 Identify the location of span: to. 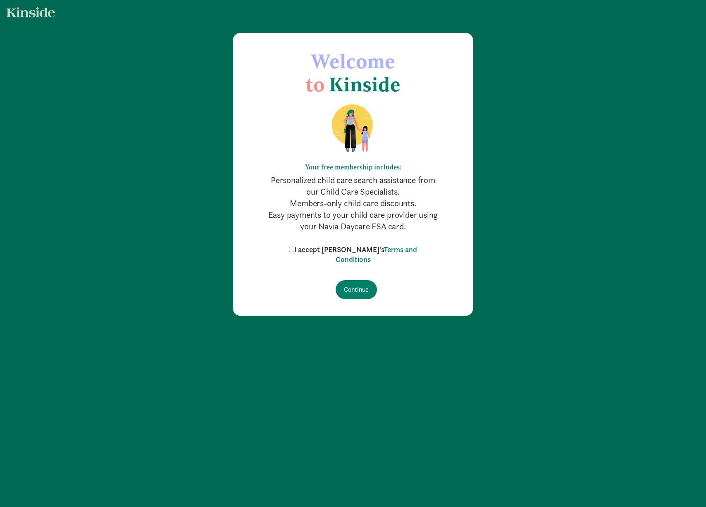
(315, 84).